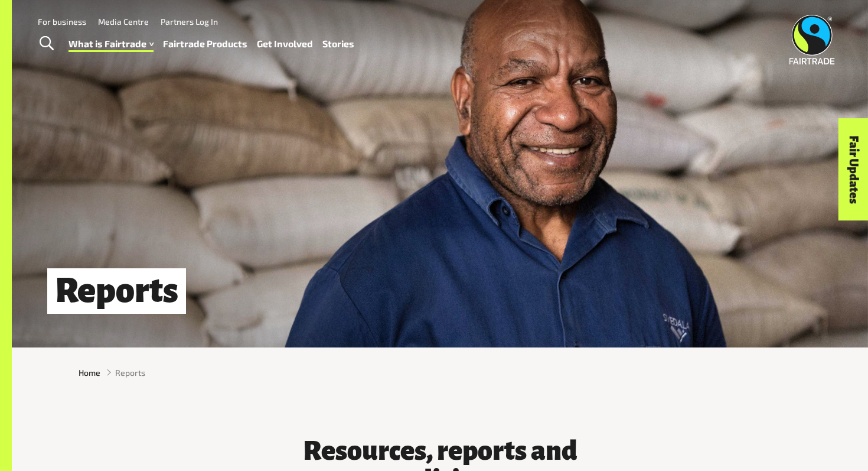 The height and width of the screenshot is (471, 868). Describe the element at coordinates (89, 372) in the screenshot. I see `span: Home` at that location.